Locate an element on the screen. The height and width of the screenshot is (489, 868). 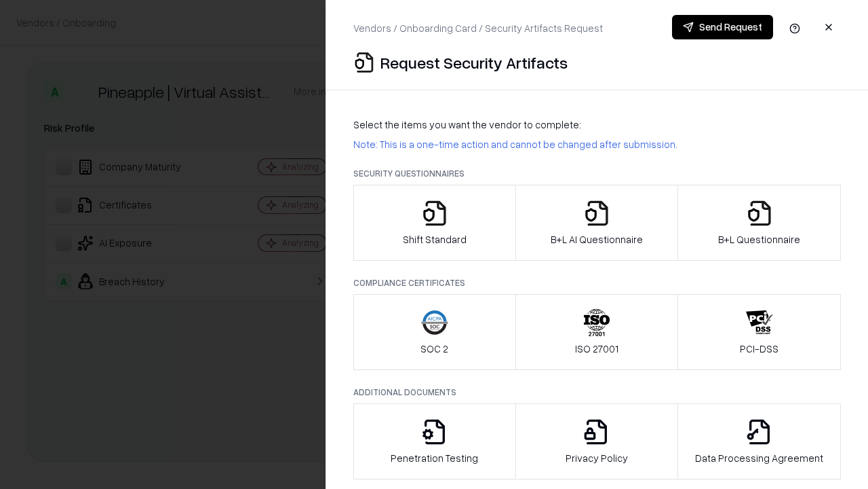
button: B+L AI Questionnaire is located at coordinates (597, 223).